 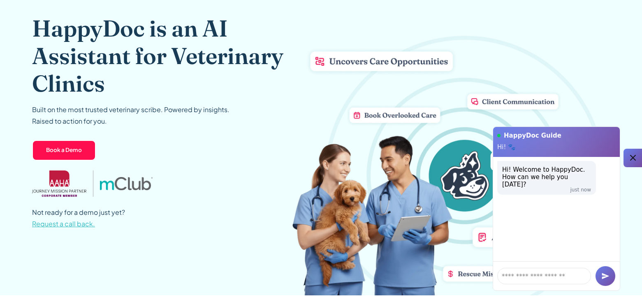 What do you see at coordinates (59, 184) in the screenshot?
I see `img: AAHA Advantage logo` at bounding box center [59, 184].